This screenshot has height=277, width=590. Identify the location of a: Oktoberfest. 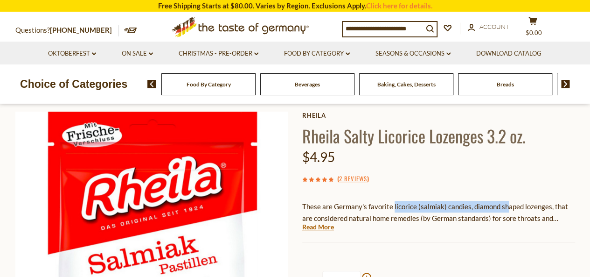
(72, 54).